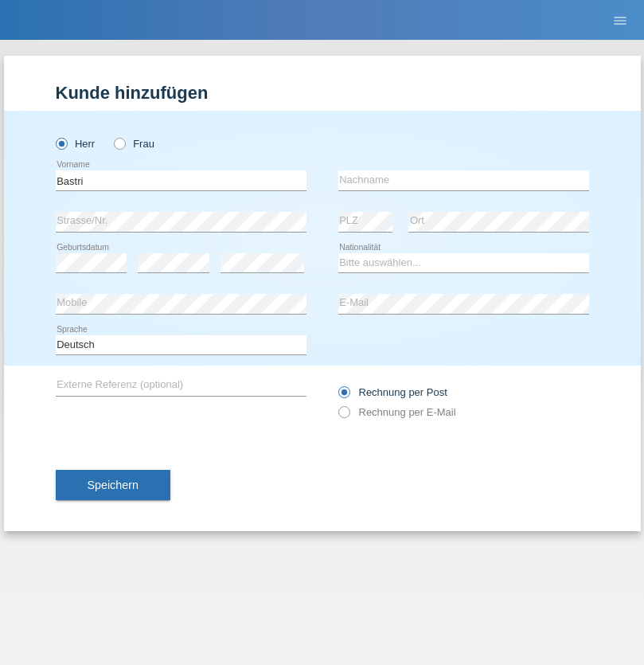  What do you see at coordinates (75, 143) in the screenshot?
I see `label: Herr` at bounding box center [75, 143].